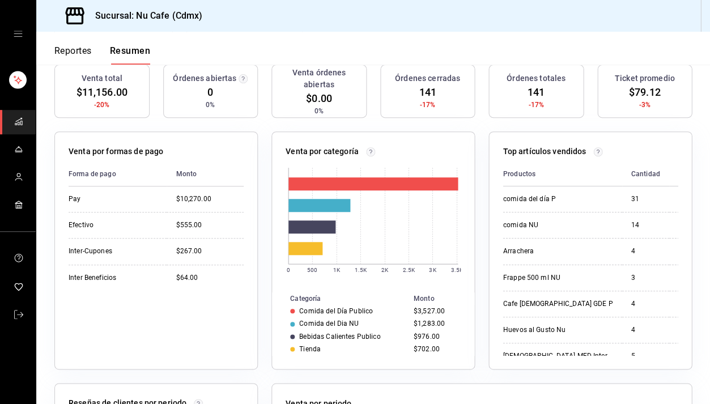  What do you see at coordinates (102, 92) in the screenshot?
I see `span: $11,156.00` at bounding box center [102, 92].